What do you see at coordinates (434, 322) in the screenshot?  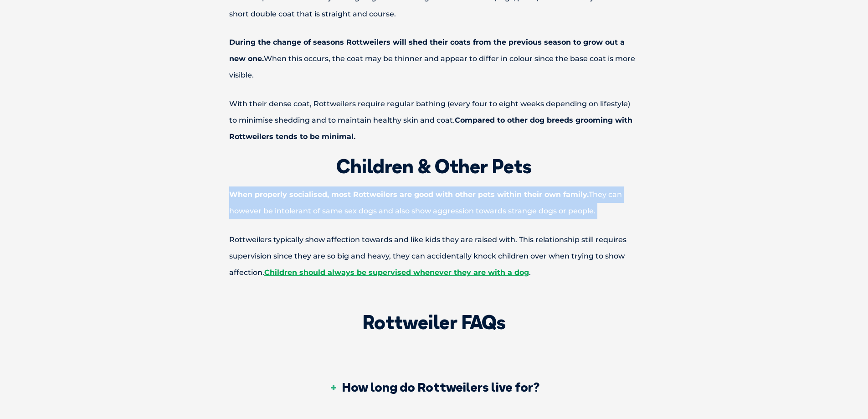 I see `h2: Rottweiler FAQs` at bounding box center [434, 322].